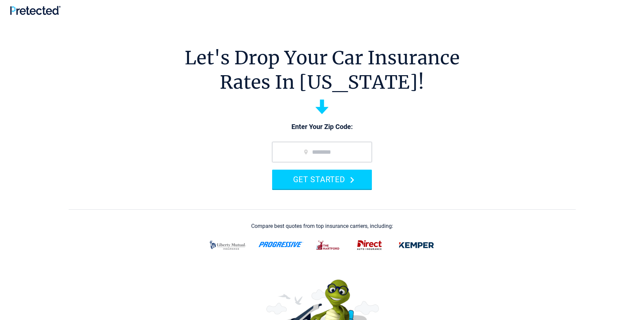 The image size is (644, 320). Describe the element at coordinates (228, 245) in the screenshot. I see `img: liberty` at that location.